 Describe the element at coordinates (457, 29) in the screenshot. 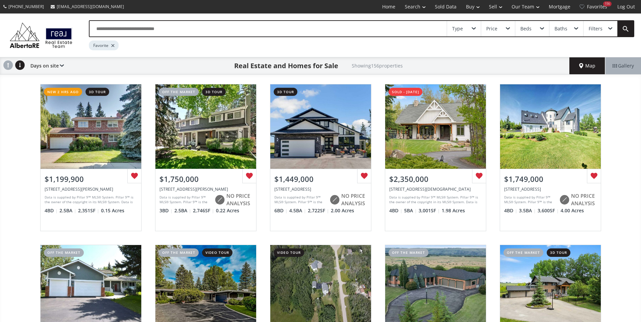

I see `div: Type` at that location.